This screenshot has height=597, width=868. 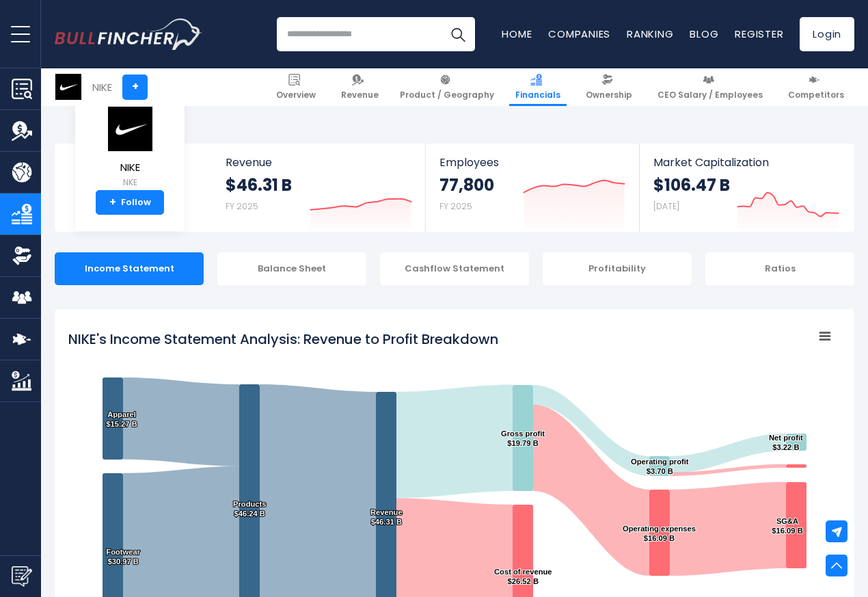 What do you see at coordinates (296, 95) in the screenshot?
I see `span: Overview` at bounding box center [296, 95].